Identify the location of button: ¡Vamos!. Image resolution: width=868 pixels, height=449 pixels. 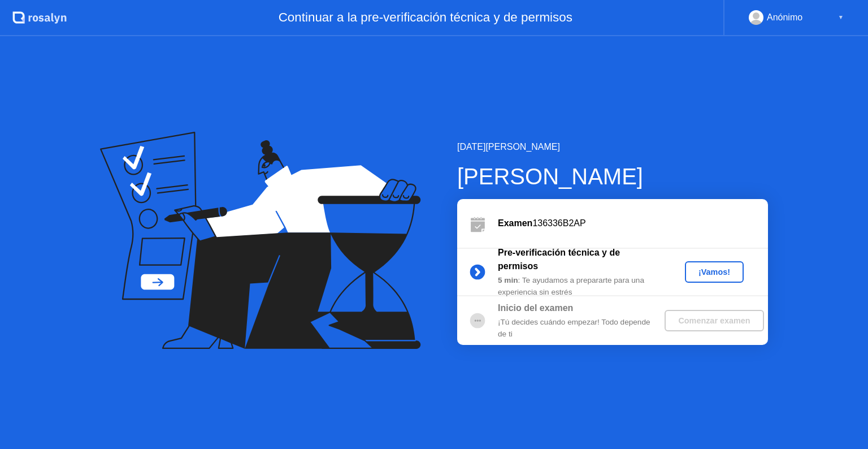
(714, 272).